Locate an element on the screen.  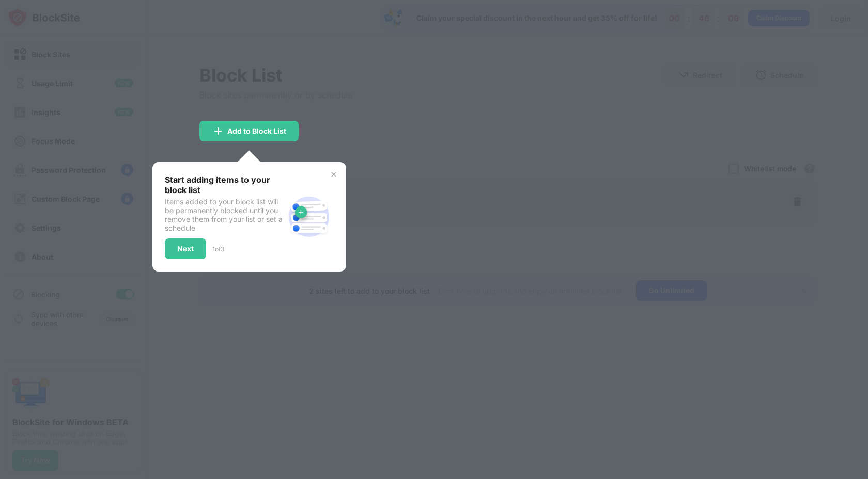
div: Items added to your block list will be permanently blocked until you remove them from your list o... is located at coordinates (224, 215).